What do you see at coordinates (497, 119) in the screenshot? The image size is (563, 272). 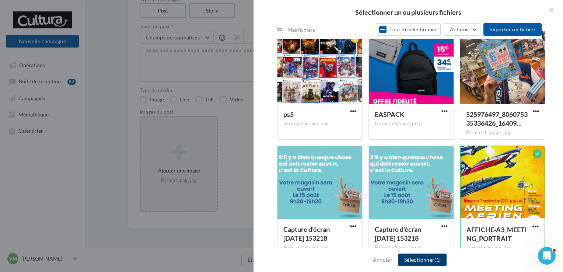 I see `span: 525976497_806075335336426_1640972195331778004_n` at bounding box center [497, 119].